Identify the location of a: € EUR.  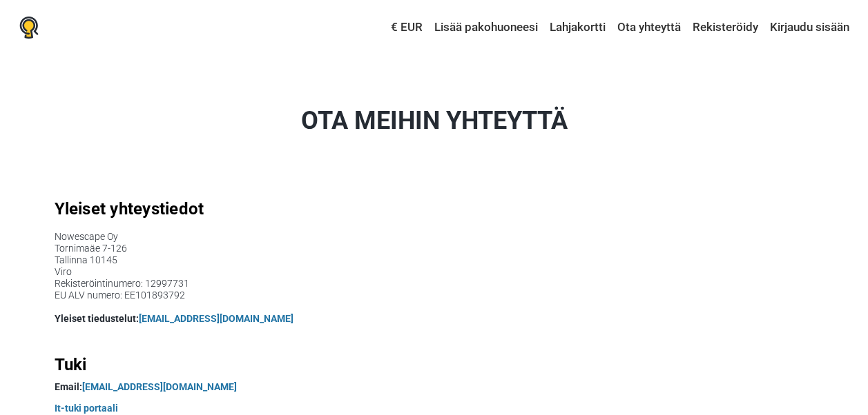
(407, 28).